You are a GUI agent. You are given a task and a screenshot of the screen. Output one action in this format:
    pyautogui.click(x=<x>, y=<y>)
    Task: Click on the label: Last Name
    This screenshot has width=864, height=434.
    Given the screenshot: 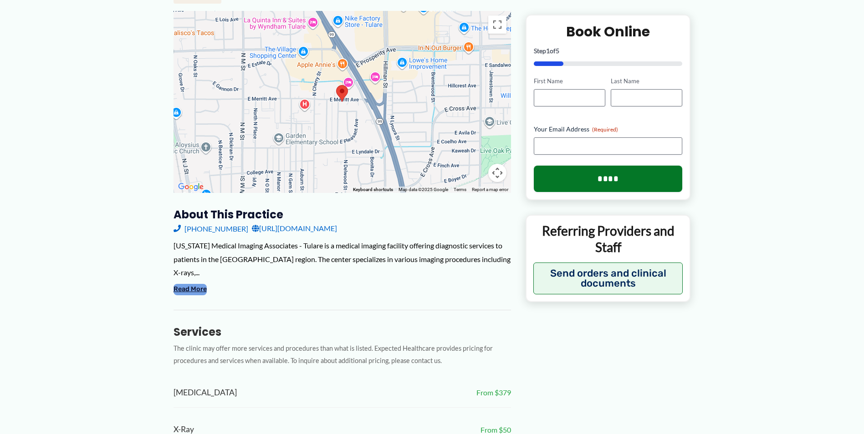 What is the action you would take?
    pyautogui.click(x=646, y=81)
    